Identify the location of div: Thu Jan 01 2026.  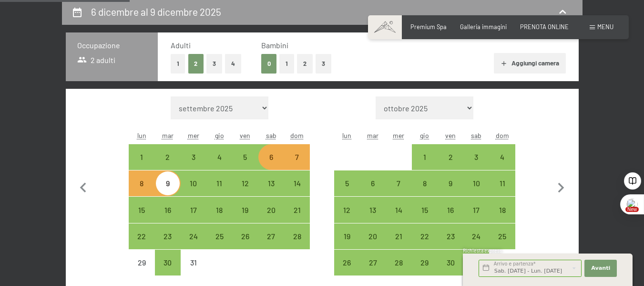
(424, 157).